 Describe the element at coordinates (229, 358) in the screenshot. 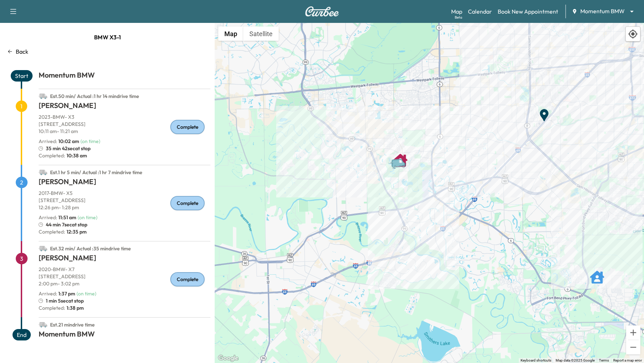

I see `a: Open this area in Google Maps (opens a new window)` at that location.